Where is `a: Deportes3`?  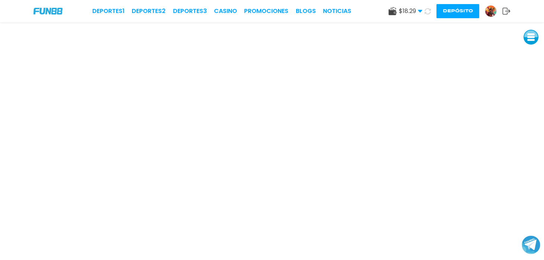
a: Deportes3 is located at coordinates (190, 11).